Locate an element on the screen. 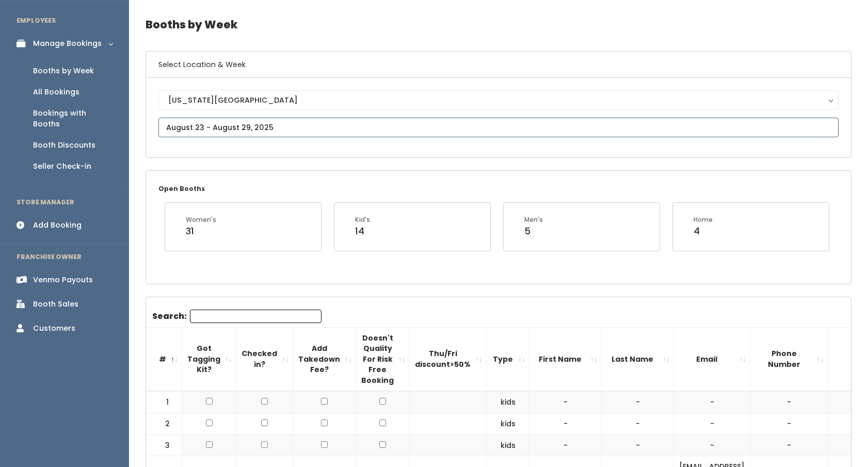 The width and height of the screenshot is (868, 467). div: 5 is located at coordinates (534, 231).